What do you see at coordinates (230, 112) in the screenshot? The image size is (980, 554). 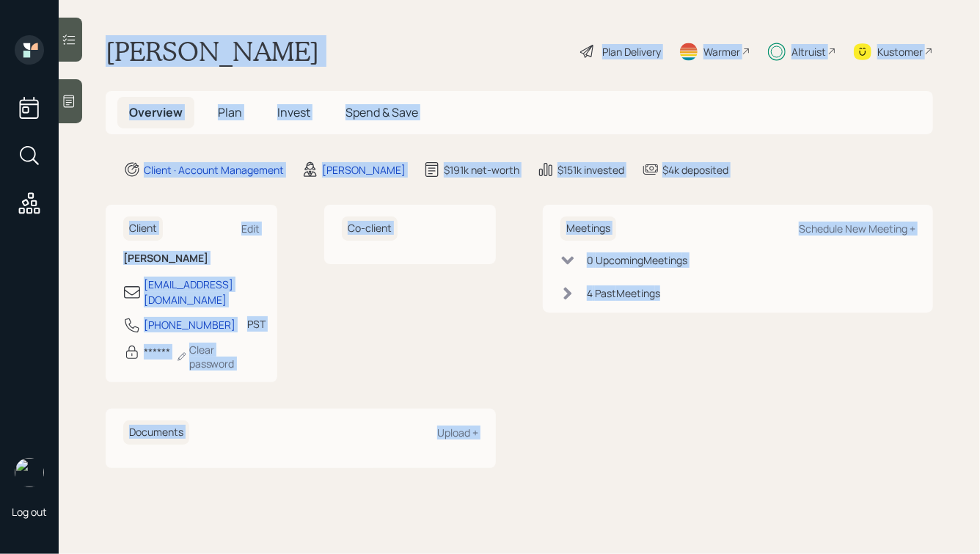 I see `span: Plan` at bounding box center [230, 112].